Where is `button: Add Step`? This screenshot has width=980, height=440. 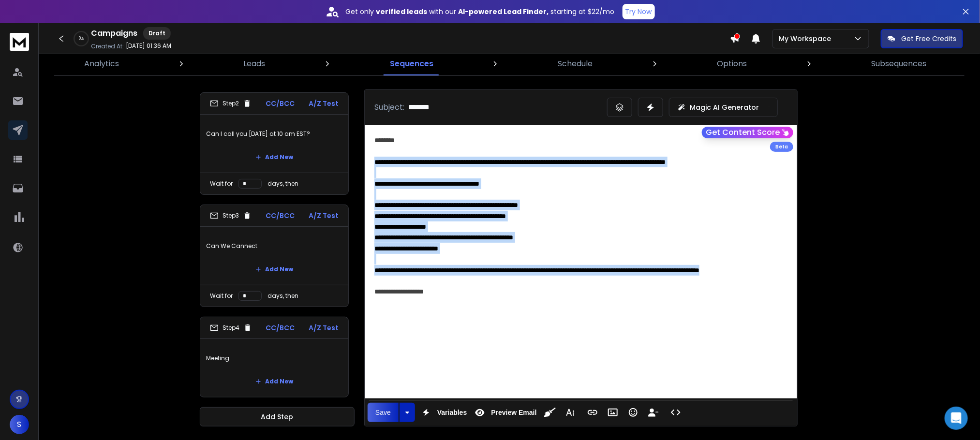
button: Add Step is located at coordinates (277, 417).